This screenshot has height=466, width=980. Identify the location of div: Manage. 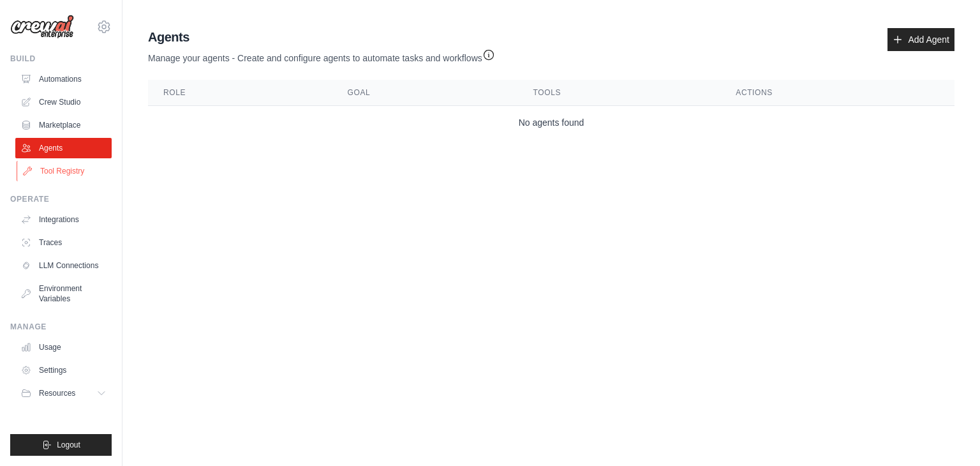
(60, 327).